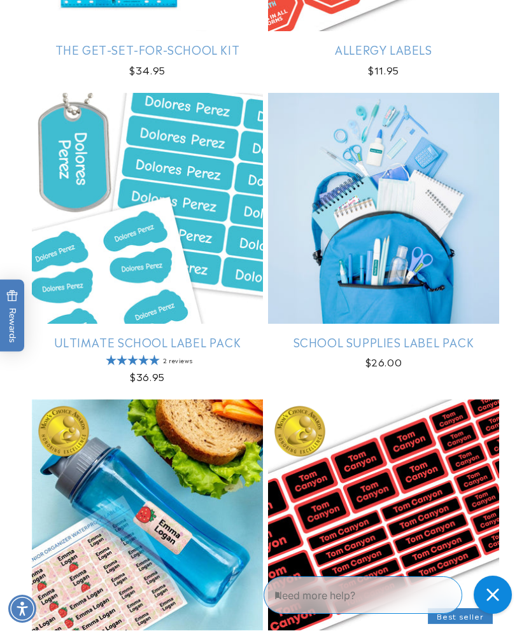 The height and width of the screenshot is (631, 531). Describe the element at coordinates (229, 24) in the screenshot. I see `button: Close gorgias live chat` at that location.